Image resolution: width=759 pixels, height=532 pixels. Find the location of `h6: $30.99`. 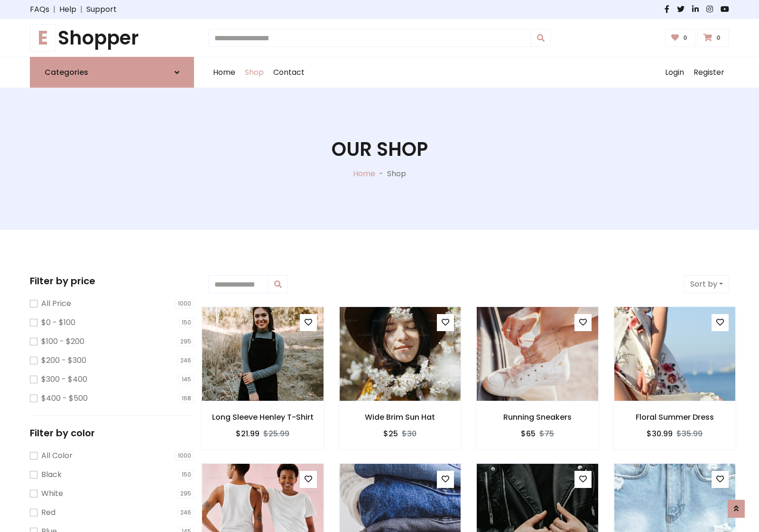

h6: $30.99 is located at coordinates (659, 434).